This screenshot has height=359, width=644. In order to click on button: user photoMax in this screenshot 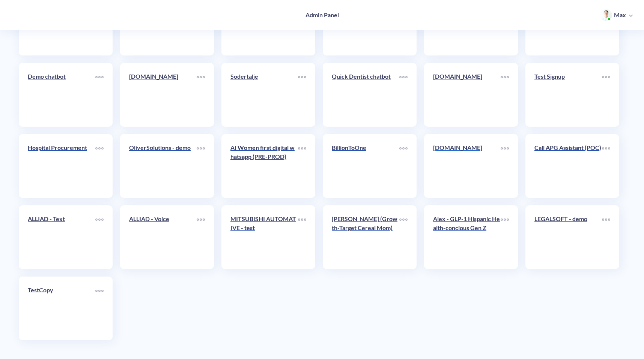, I will do `click(616, 15)`.